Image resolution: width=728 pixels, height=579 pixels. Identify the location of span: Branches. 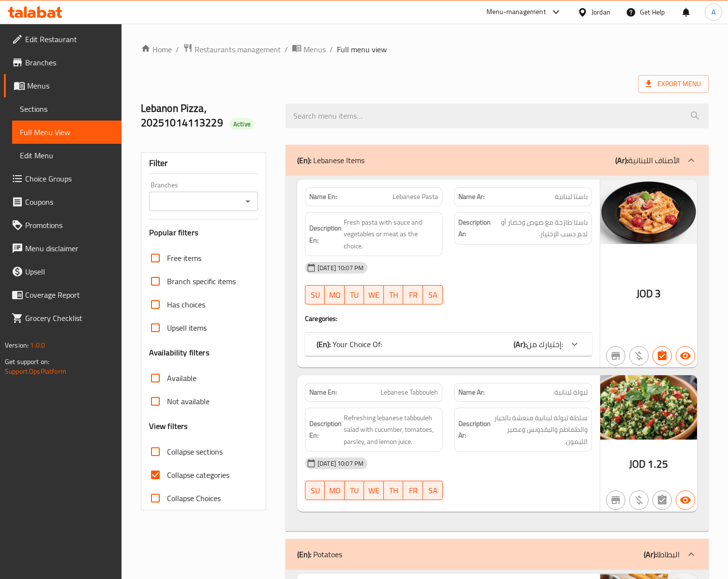
(69, 62).